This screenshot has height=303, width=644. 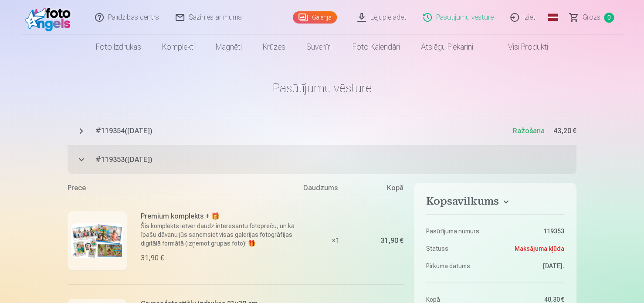 I want to click on a: Magnēti, so click(x=229, y=47).